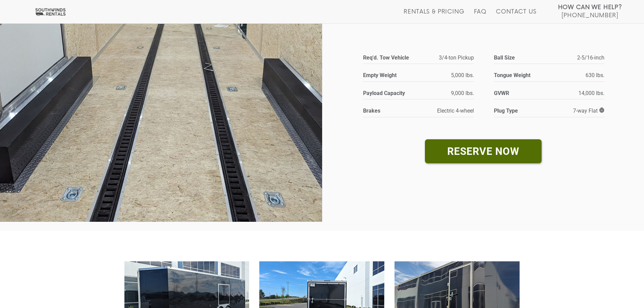  Describe the element at coordinates (456, 57) in the screenshot. I see `span: 3/4-ton Pickup` at that location.